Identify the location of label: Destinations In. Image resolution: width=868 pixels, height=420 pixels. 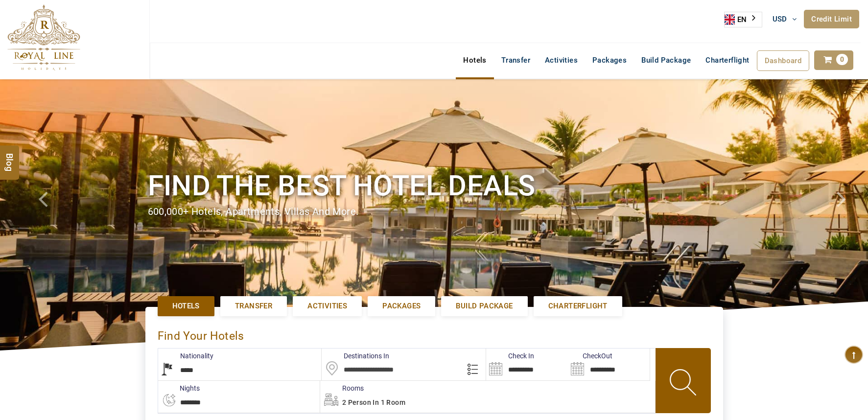
(356, 356).